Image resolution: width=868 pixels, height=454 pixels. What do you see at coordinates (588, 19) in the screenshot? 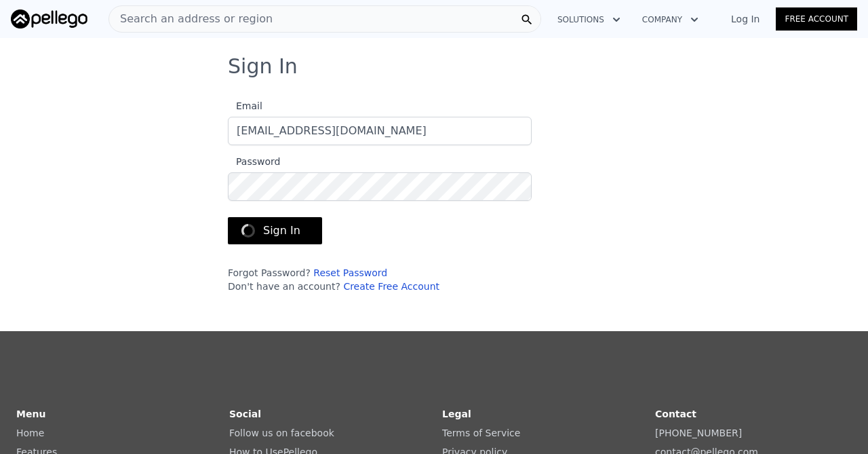
I see `button: Solutions` at bounding box center [588, 19].